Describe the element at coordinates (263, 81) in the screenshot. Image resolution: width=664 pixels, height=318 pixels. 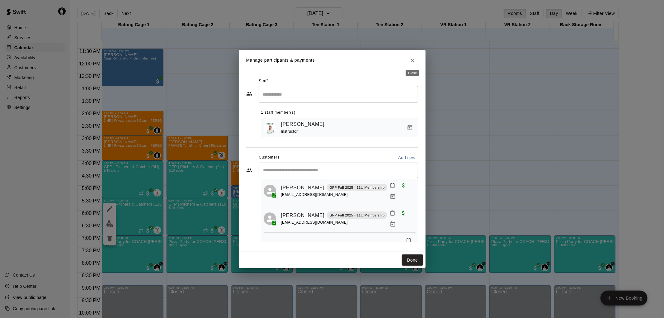
I see `span: Staff` at that location.